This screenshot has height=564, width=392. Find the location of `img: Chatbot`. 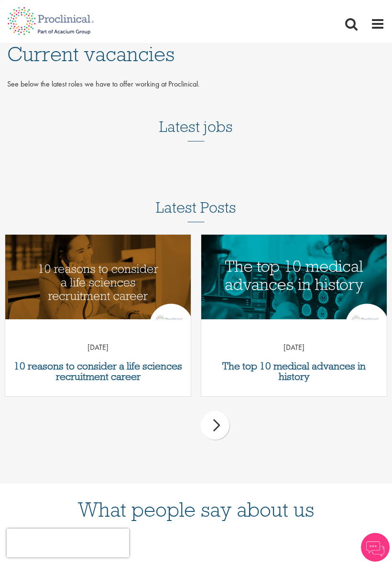

img: Chatbot is located at coordinates (375, 547).